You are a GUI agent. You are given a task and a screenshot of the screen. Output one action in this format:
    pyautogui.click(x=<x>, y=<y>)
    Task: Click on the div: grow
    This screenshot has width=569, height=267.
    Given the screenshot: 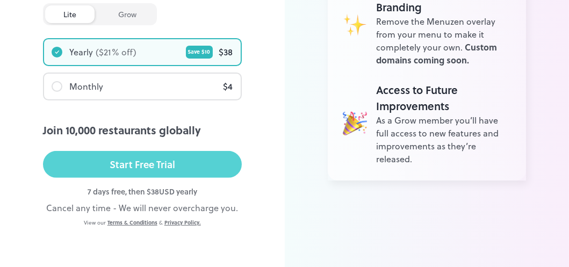 What is the action you would take?
    pyautogui.click(x=127, y=14)
    